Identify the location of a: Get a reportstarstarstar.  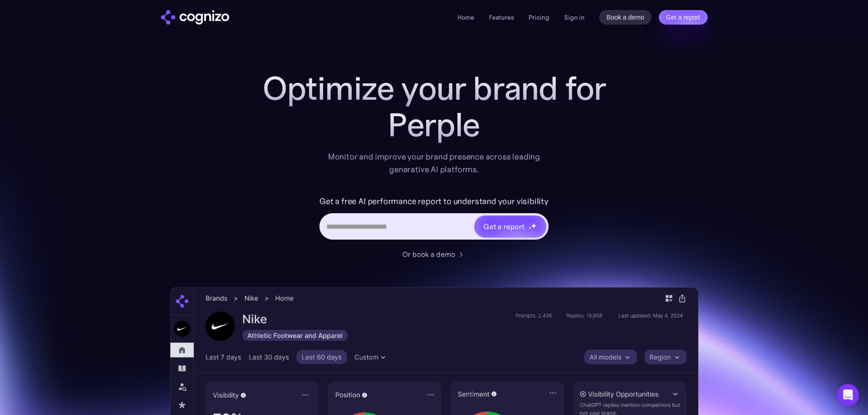
(510, 227).